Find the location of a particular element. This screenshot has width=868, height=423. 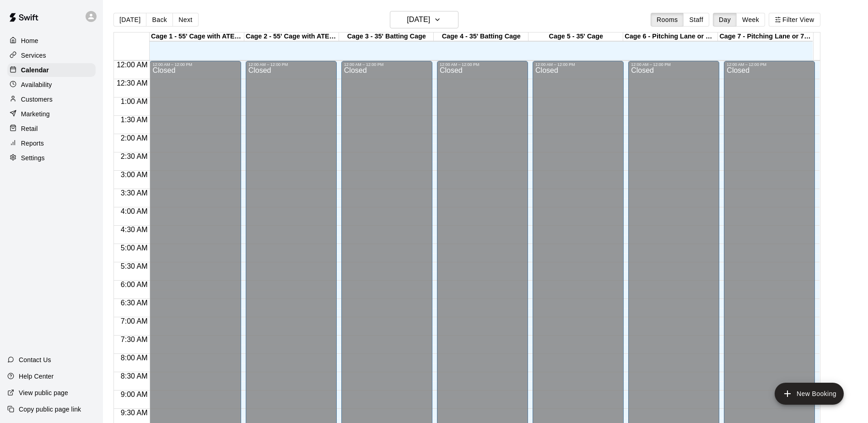

p: Calendar is located at coordinates (35, 70).